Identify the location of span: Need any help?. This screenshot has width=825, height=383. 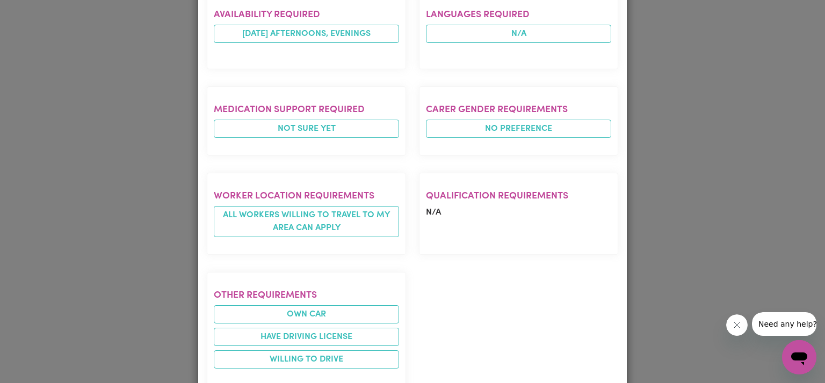
(35, 12).